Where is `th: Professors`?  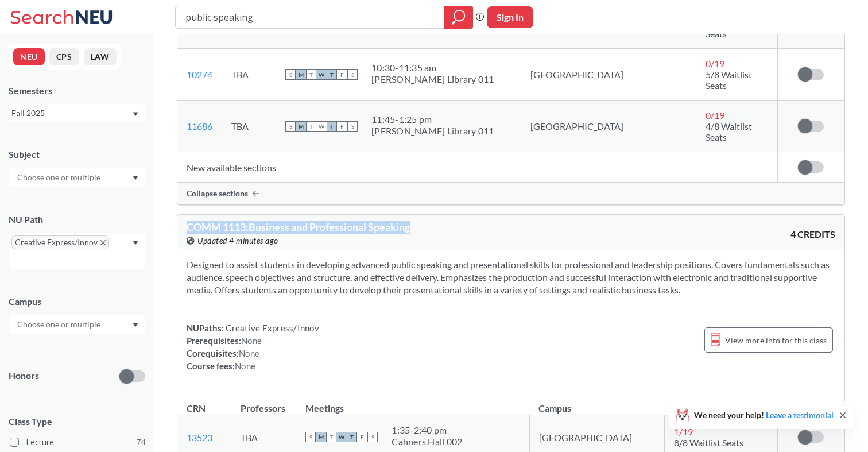
th: Professors is located at coordinates (264, 403).